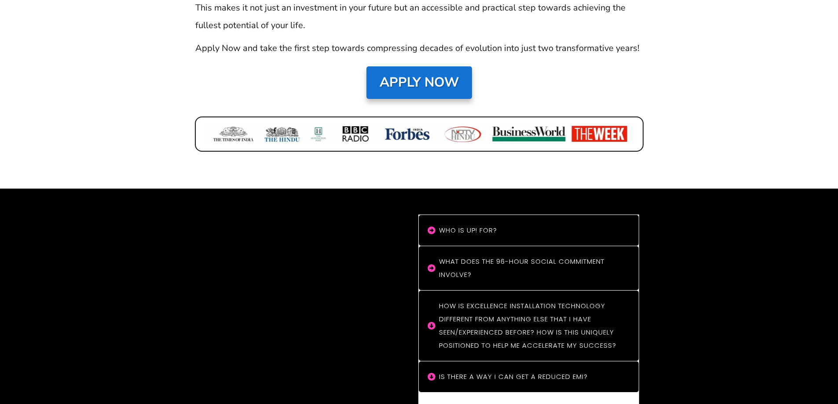  I want to click on img: forbes-1, so click(419, 134).